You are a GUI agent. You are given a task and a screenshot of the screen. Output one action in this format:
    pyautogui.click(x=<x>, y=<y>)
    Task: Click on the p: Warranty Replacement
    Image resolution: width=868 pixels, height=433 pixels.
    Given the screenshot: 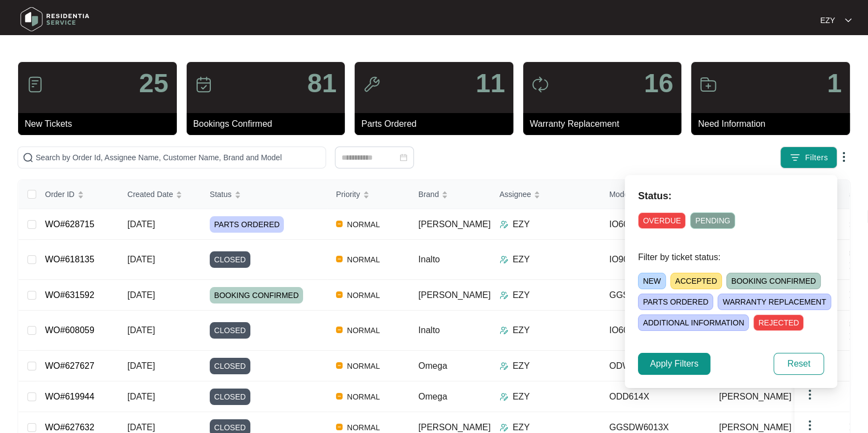 What is the action you would take?
    pyautogui.click(x=605, y=124)
    